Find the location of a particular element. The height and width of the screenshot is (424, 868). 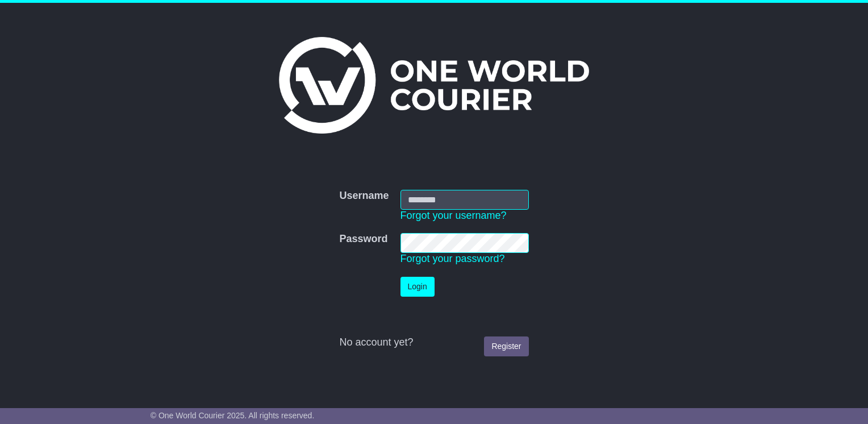

span: © One World Courier 2025. All rights reserved. is located at coordinates (232, 415).